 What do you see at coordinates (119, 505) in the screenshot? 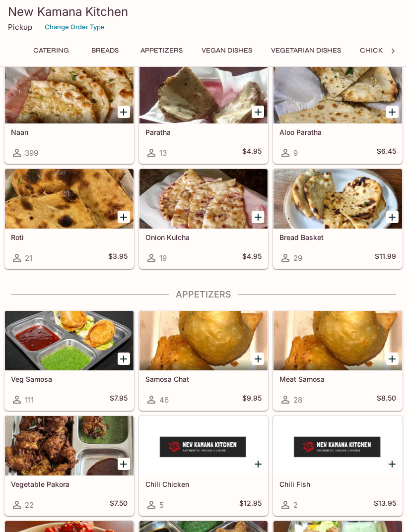
I see `h5: $7.50` at bounding box center [119, 505].